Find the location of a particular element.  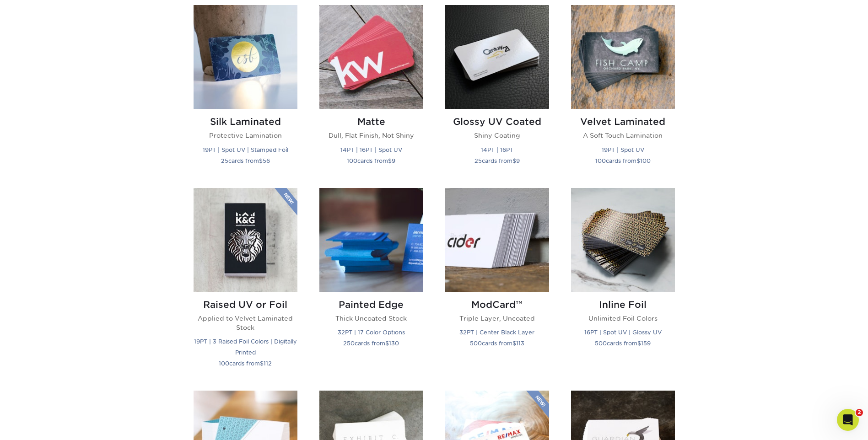

a: Silk Laminated Business Cards Silk Laminated Protective Lamination 19PT | Spot UV | Stamped Foil ... is located at coordinates (245, 91).